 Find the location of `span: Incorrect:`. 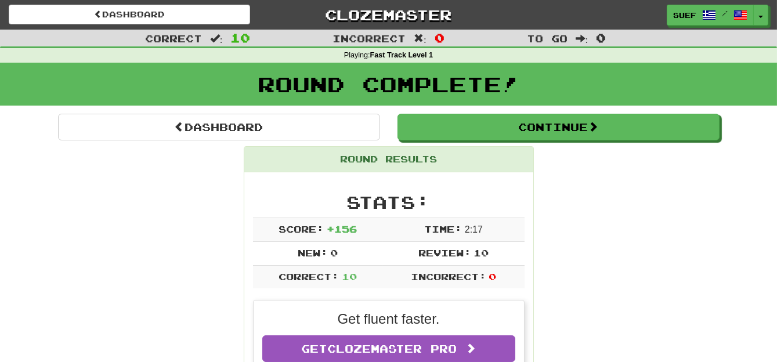

span: Incorrect: is located at coordinates (449, 276).